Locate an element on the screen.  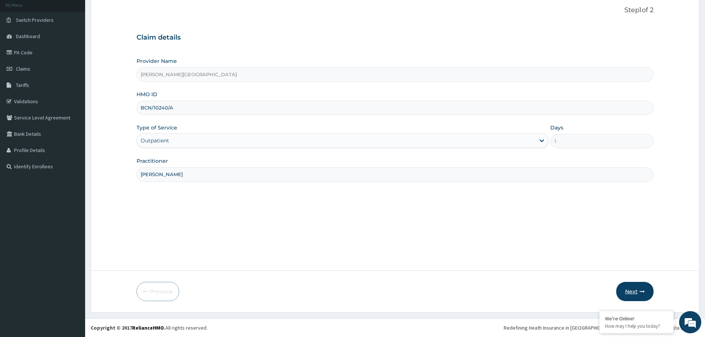
h3: Claim details is located at coordinates (395, 38).